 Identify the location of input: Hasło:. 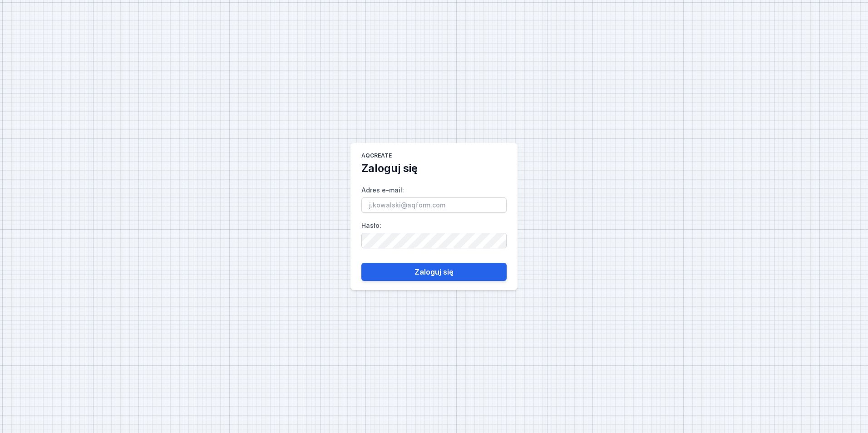
(434, 241).